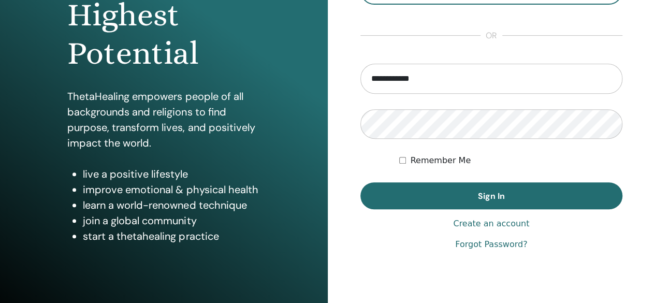 This screenshot has height=303, width=655. Describe the element at coordinates (171, 189) in the screenshot. I see `li: improve emotional & physical health` at that location.